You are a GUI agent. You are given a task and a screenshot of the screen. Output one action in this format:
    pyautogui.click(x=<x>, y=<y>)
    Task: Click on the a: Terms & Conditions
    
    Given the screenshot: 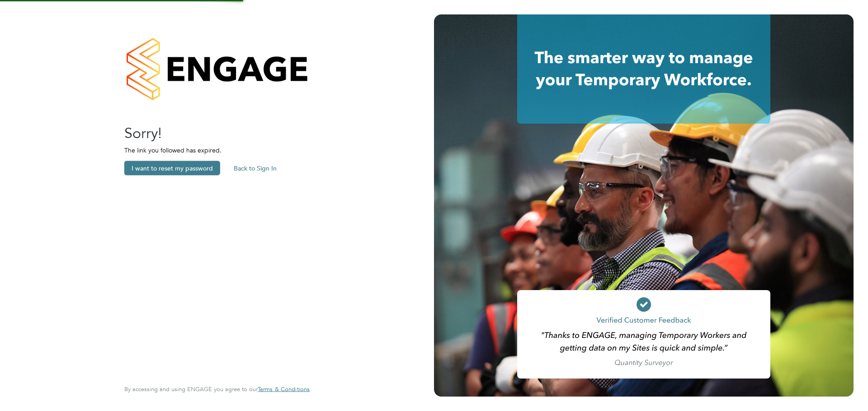 What is the action you would take?
    pyautogui.click(x=283, y=390)
    